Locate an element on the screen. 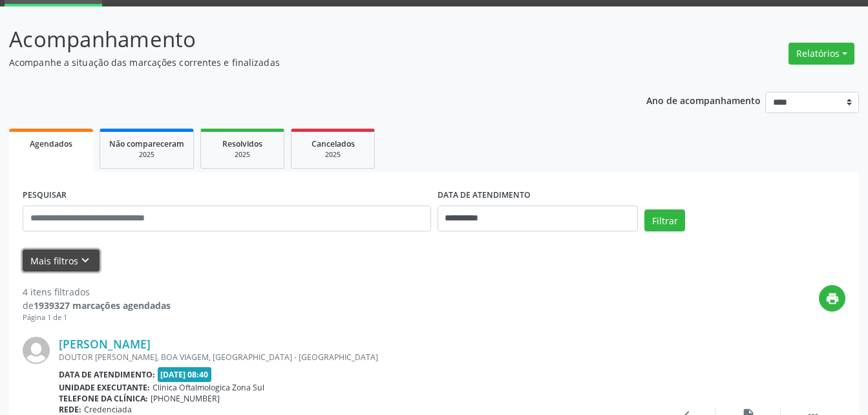  b: Data de atendimento: is located at coordinates (107, 374).